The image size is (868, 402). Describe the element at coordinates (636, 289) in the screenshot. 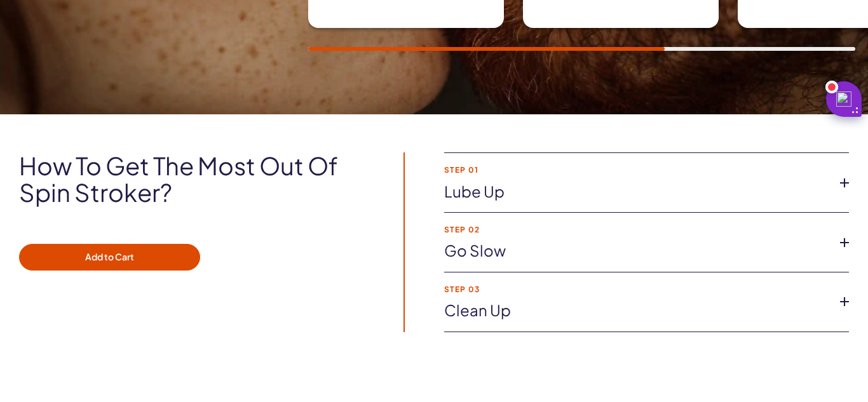

I see `strong: Step 03` at that location.